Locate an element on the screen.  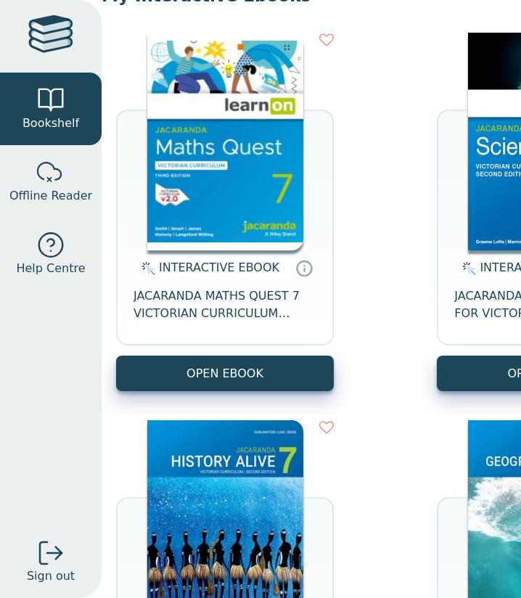
button: OPEN EBOOK is located at coordinates (225, 373).